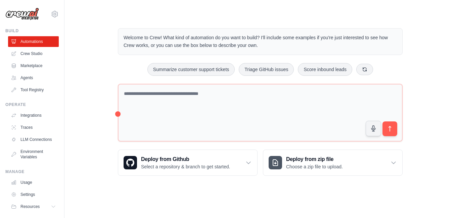  What do you see at coordinates (314, 159) in the screenshot?
I see `h3: Deploy from zip file` at bounding box center [314, 159].